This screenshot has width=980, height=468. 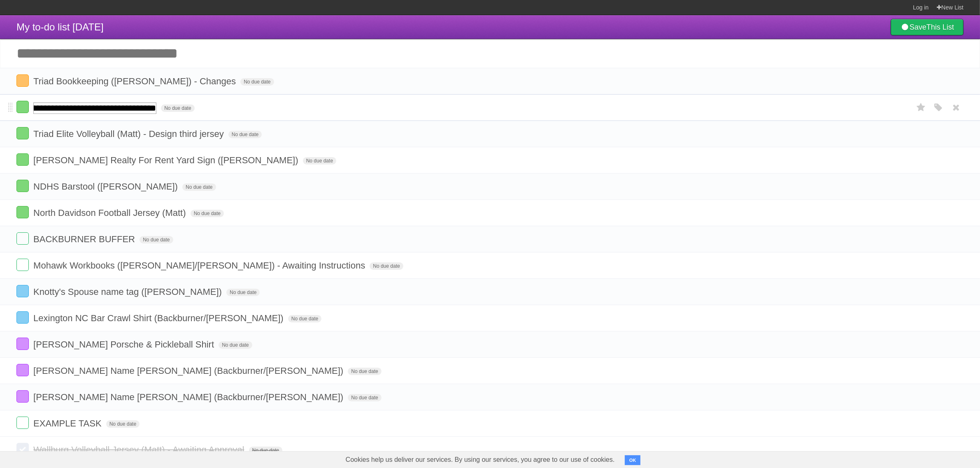 What do you see at coordinates (633, 461) in the screenshot?
I see `button: OK` at bounding box center [633, 461].